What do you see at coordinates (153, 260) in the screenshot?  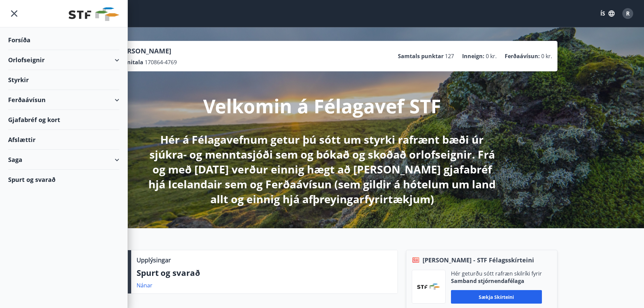 I see `p: Upplýsingar` at bounding box center [153, 260].